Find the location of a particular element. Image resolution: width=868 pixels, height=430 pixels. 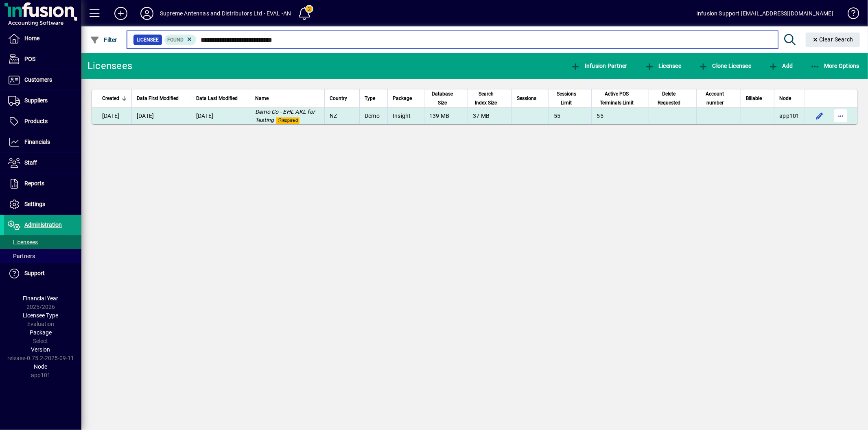

a: Licensees is located at coordinates (42, 242).